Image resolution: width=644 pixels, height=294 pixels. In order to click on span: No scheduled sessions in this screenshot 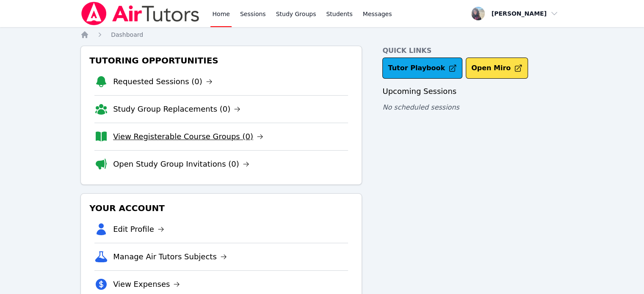, I will do `click(420, 108)`.